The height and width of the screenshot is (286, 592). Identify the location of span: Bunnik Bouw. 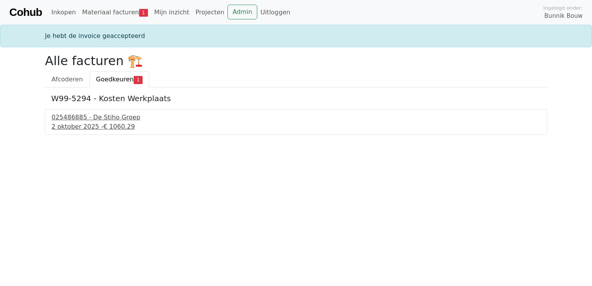
(564, 16).